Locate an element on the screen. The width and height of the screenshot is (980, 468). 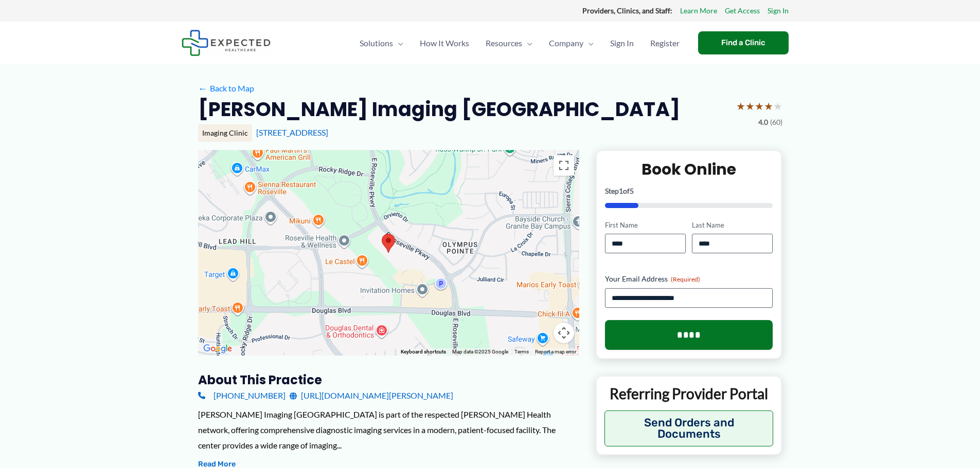
a: Get Access is located at coordinates (742, 11).